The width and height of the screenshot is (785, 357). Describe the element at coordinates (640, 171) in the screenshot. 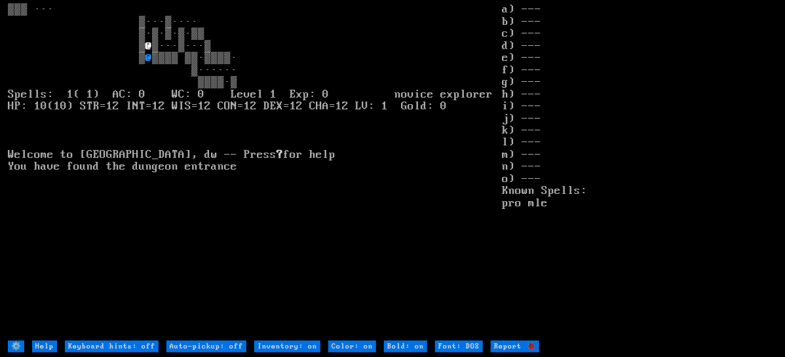

I see `stats: a) --- b) --- c) --- d) --- e) --- f) --- g) --- h) --- i) --- j) --- k) --- l) --- m) --- n) ---...` at that location.